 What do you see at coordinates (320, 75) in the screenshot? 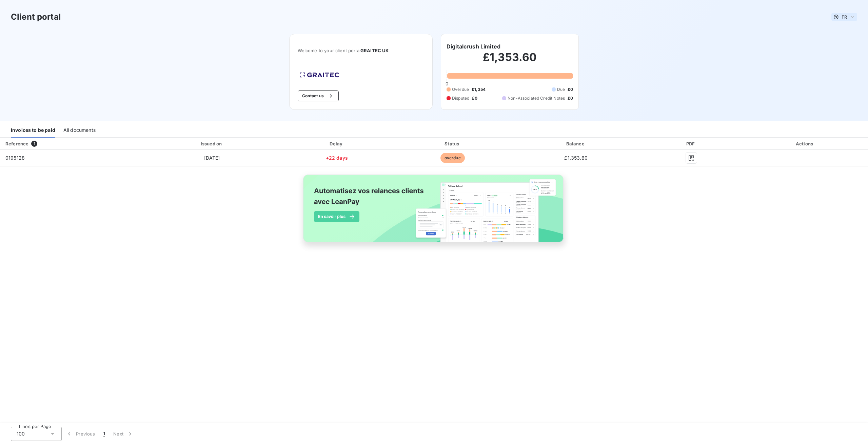
I see `img: Company logo` at bounding box center [320, 75].